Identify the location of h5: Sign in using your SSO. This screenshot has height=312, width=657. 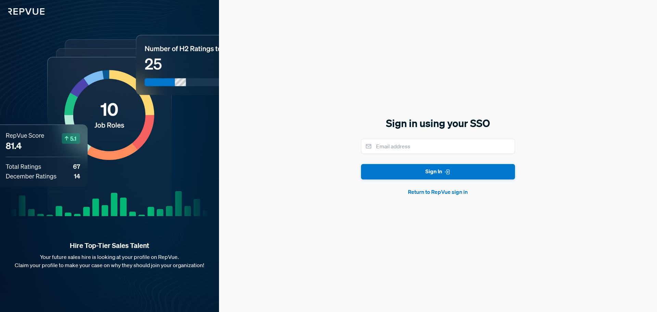
(438, 123).